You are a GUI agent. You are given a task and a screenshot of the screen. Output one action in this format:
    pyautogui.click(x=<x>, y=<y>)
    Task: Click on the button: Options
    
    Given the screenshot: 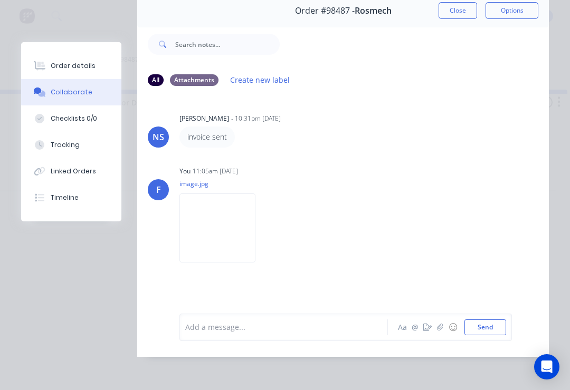 What is the action you would take?
    pyautogui.click(x=512, y=11)
    